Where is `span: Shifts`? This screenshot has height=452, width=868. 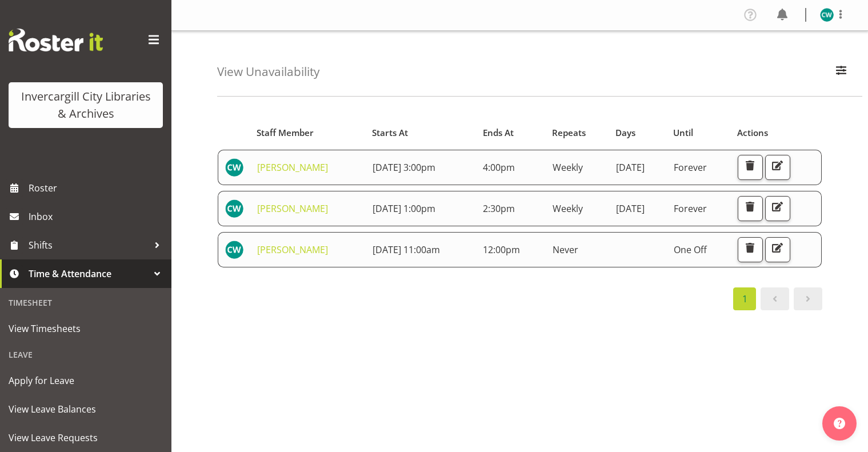 span: Shifts is located at coordinates (89, 245).